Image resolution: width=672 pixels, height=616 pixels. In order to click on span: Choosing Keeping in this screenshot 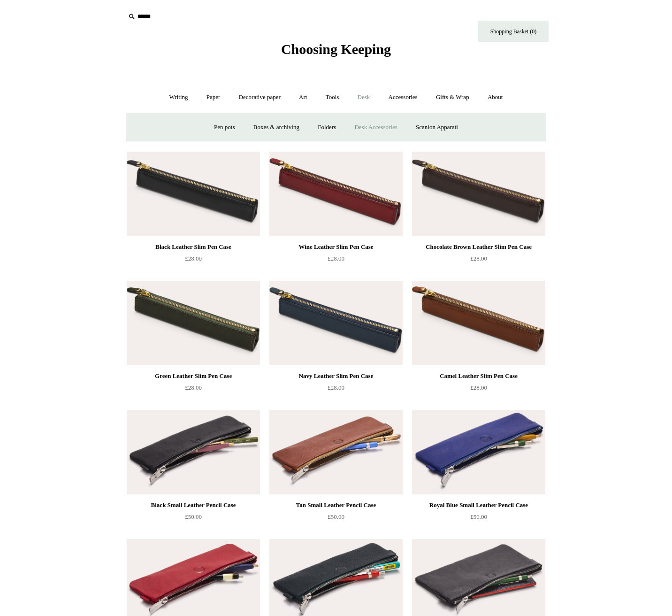, I will do `click(336, 49)`.